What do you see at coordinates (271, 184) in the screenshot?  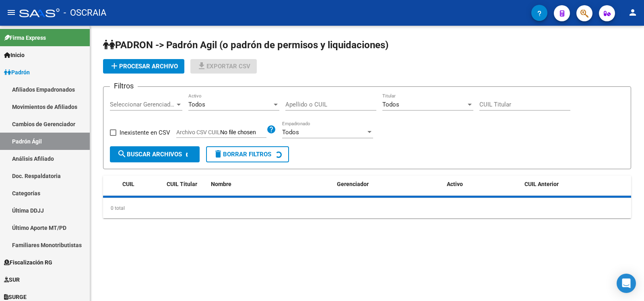 I see `datatable-header-cell: Nombre` at bounding box center [271, 184].